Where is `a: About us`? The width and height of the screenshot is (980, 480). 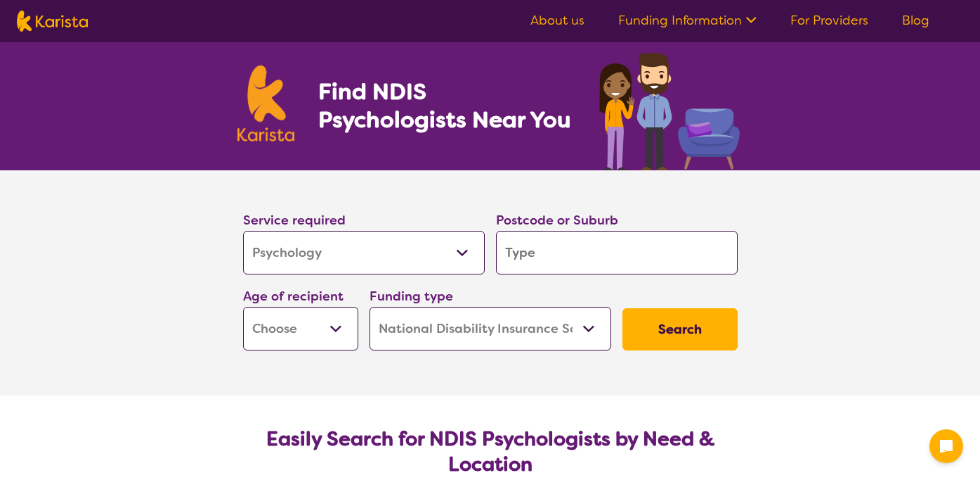 a: About us is located at coordinates (557, 20).